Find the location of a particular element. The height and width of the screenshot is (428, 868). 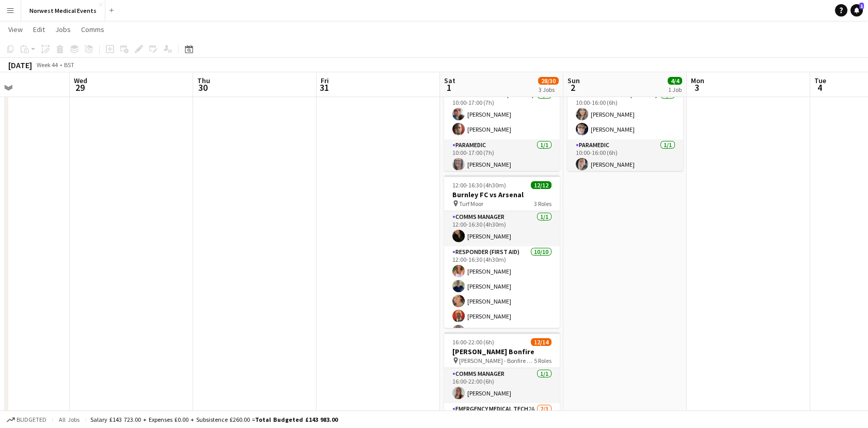

a: Comms is located at coordinates (93, 30).